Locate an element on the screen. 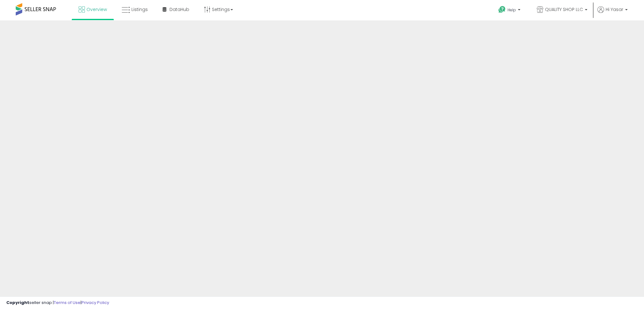 The width and height of the screenshot is (644, 309). span: Help is located at coordinates (512, 9).